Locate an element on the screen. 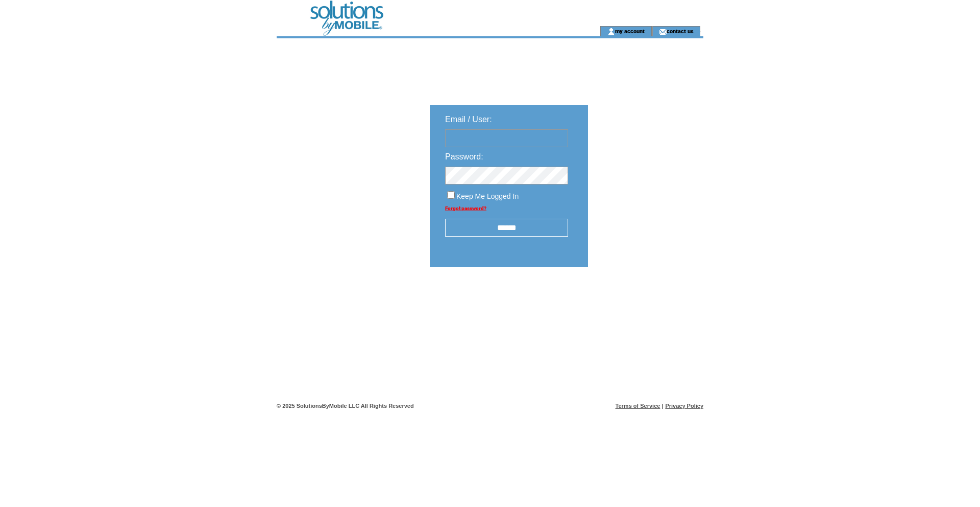 This screenshot has width=980, height=507. img: contact_us_icon.gif is located at coordinates (663, 32).